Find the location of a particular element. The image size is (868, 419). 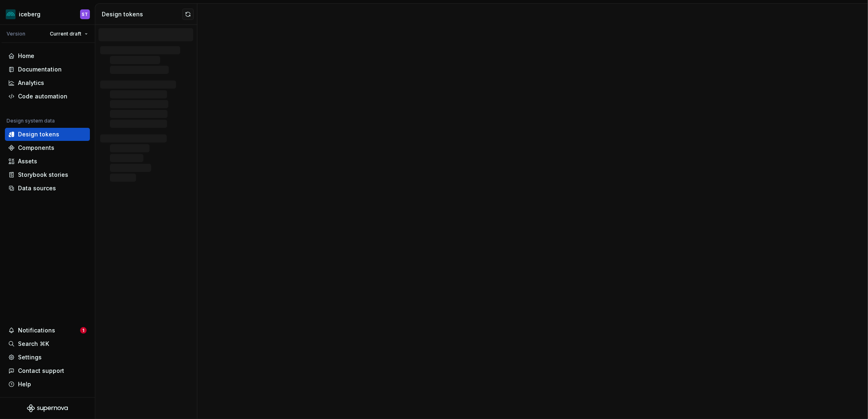

button: Notifications1 is located at coordinates (48, 331).